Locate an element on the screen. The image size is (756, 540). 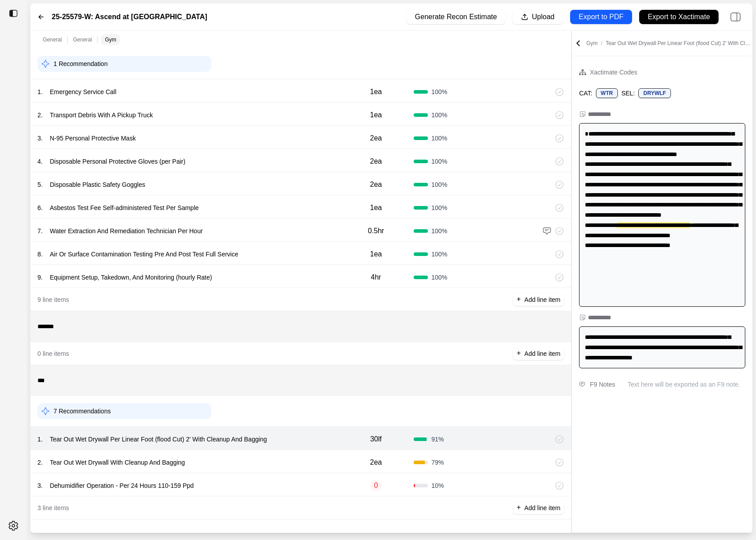
p: Tear Out Wet Drywall Per Linear Foot (flood Cut) 2' With Cleanup And Bagging is located at coordinates (158, 439).